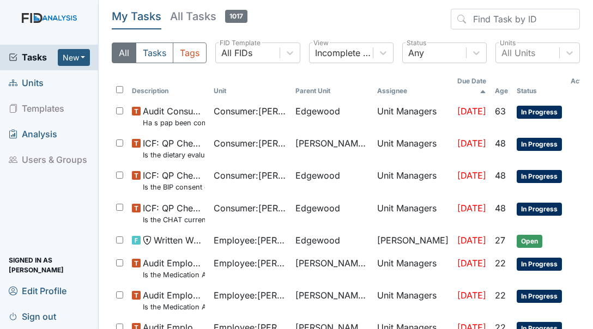 The height and width of the screenshot is (329, 593). Describe the element at coordinates (32, 316) in the screenshot. I see `span: Sign out` at that location.